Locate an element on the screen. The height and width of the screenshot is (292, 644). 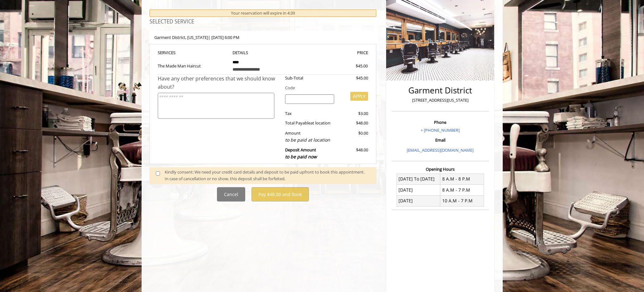
td: 8 A.M - 7 P.M is located at coordinates (462, 190).